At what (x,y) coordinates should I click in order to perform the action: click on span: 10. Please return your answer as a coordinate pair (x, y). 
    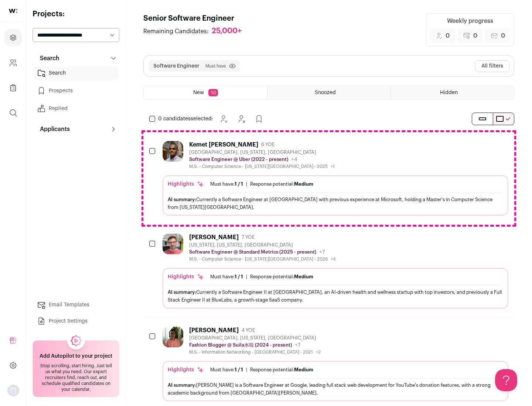
    Looking at the image, I should click on (213, 93).